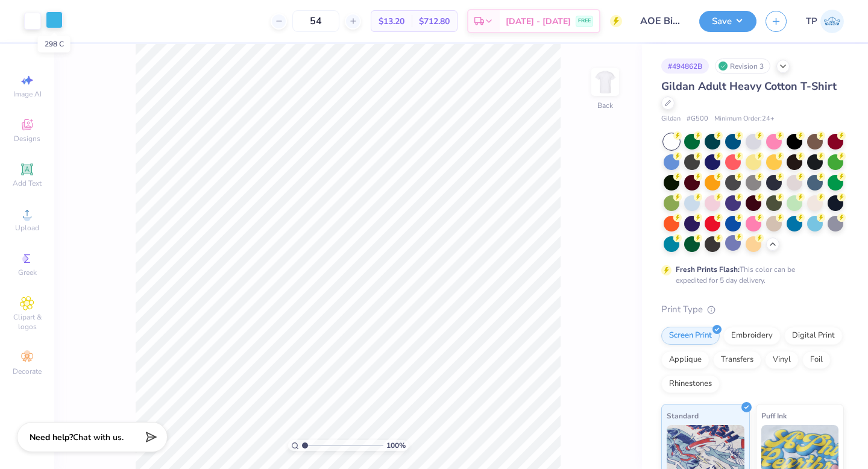 This screenshot has height=469, width=868. Describe the element at coordinates (824, 21) in the screenshot. I see `a: TP` at that location.